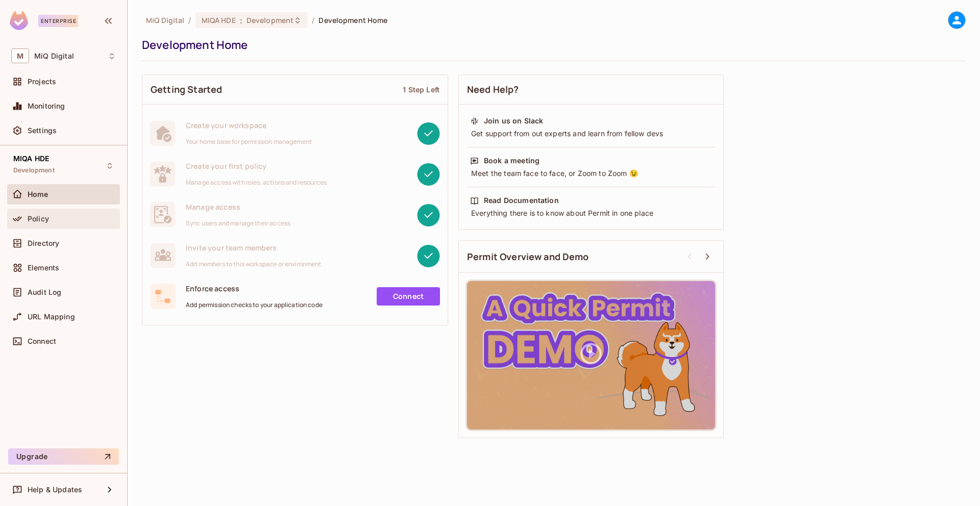 The height and width of the screenshot is (506, 980). Describe the element at coordinates (238, 206) in the screenshot. I see `span: Manage access` at that location.